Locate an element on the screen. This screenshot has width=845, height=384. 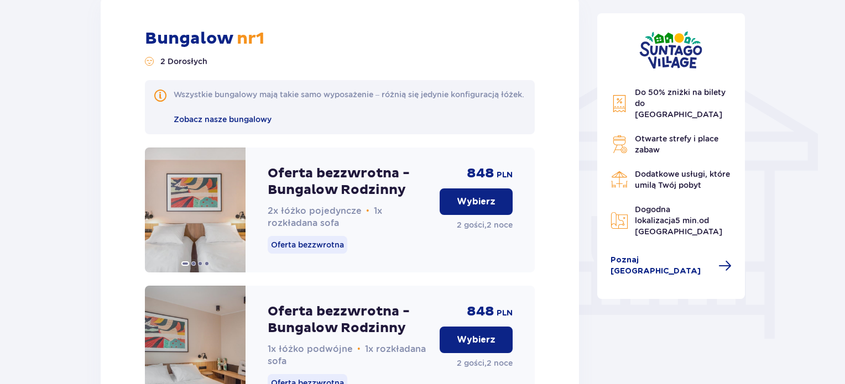
img: Discount Icon is located at coordinates (619, 103).